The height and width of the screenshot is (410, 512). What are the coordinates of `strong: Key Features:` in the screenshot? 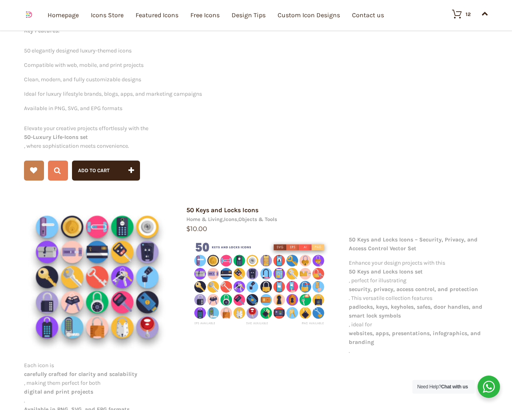 It's located at (256, 31).